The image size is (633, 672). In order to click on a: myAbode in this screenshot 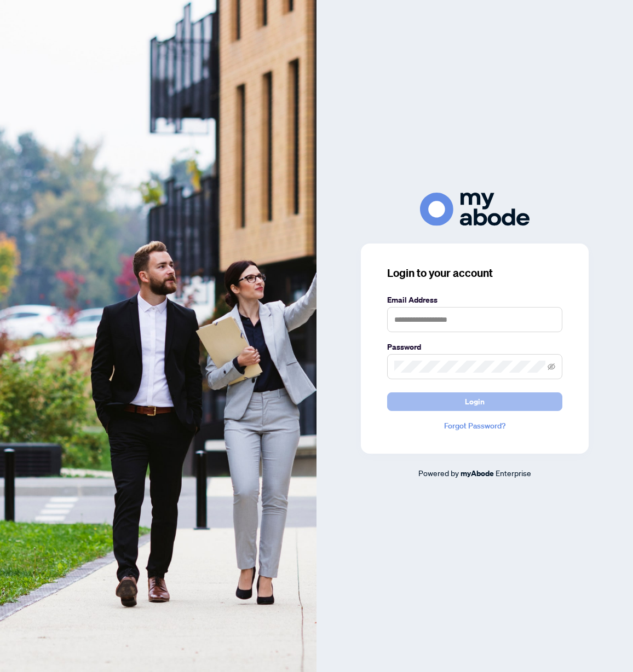, I will do `click(477, 473)`.